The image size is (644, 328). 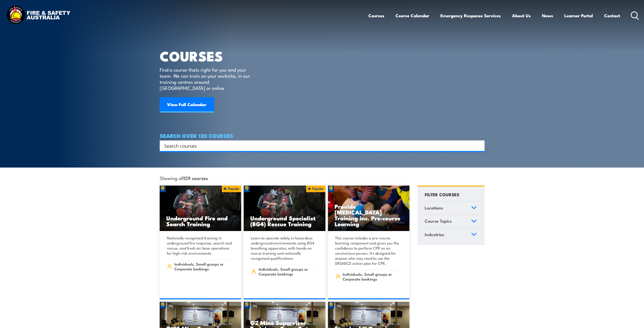 What do you see at coordinates (206, 79) in the screenshot?
I see `p: Find a course thats right for you and your team. We can train on your worksite, in our training c...` at bounding box center [206, 79].